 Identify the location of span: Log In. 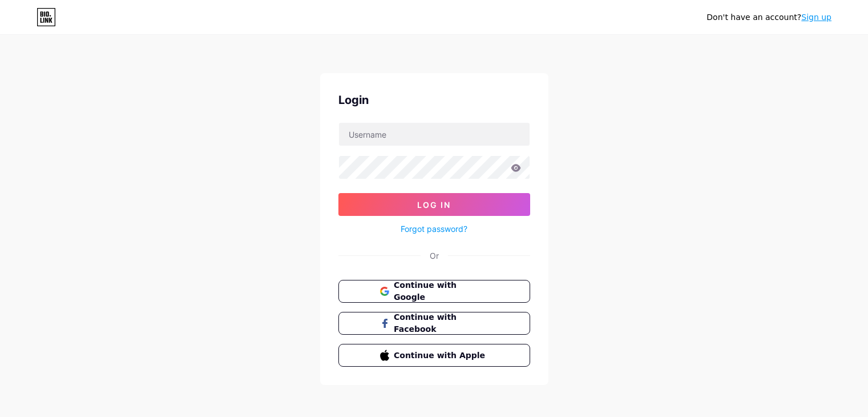
(434, 205).